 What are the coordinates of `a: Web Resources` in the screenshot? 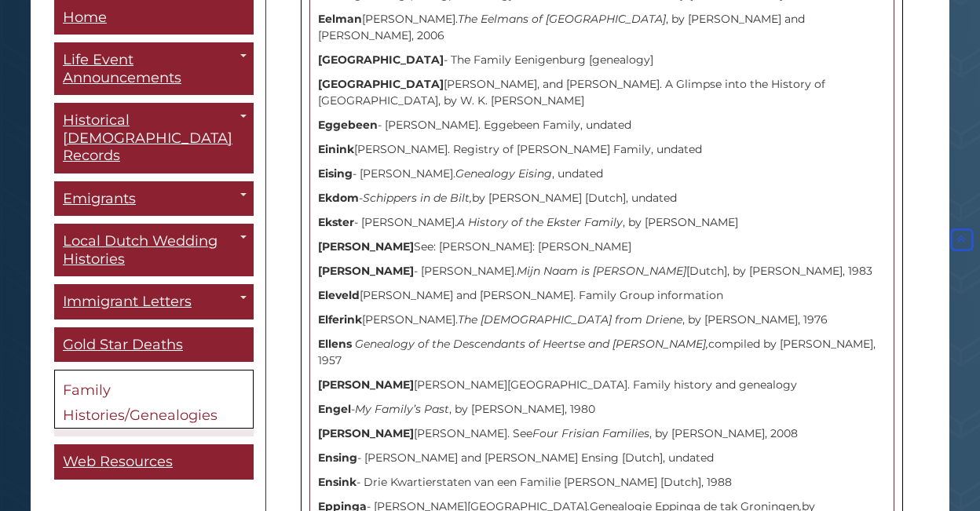 It's located at (154, 463).